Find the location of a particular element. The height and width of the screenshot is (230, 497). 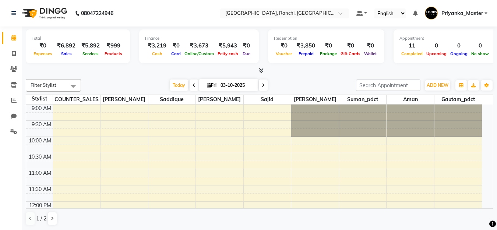

div: 10:00 AM is located at coordinates (40, 141).